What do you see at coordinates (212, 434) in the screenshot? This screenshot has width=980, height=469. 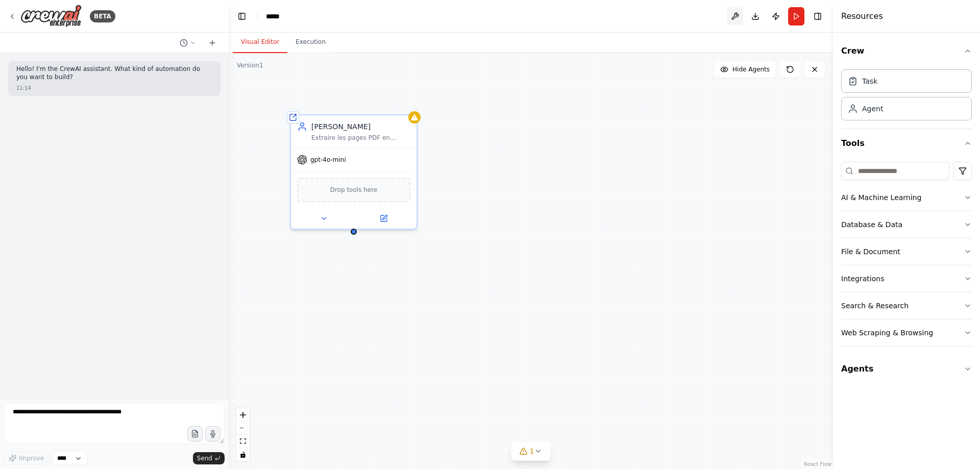 I see `button: Click to speak your automation idea` at bounding box center [212, 434].